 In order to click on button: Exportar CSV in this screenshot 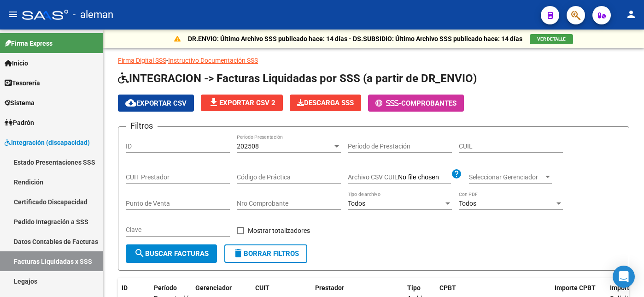, I will do `click(156, 103)`.